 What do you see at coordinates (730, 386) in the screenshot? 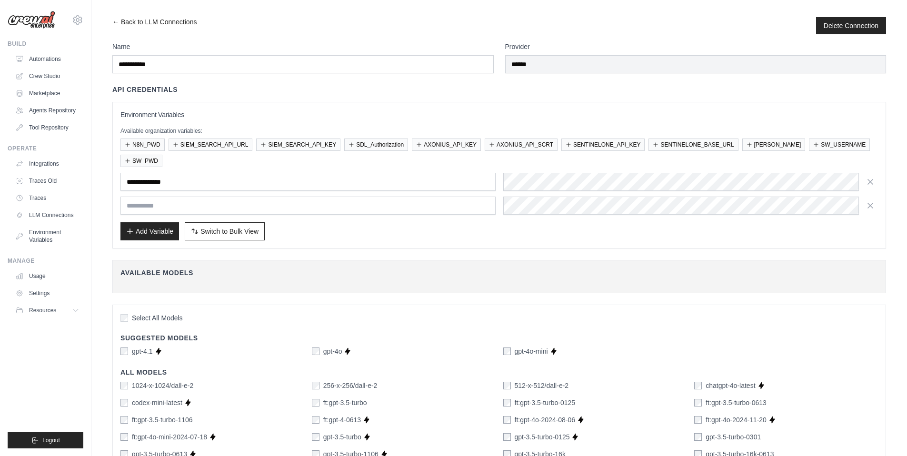
I see `label: chatgpt-4o-latest` at bounding box center [730, 386].